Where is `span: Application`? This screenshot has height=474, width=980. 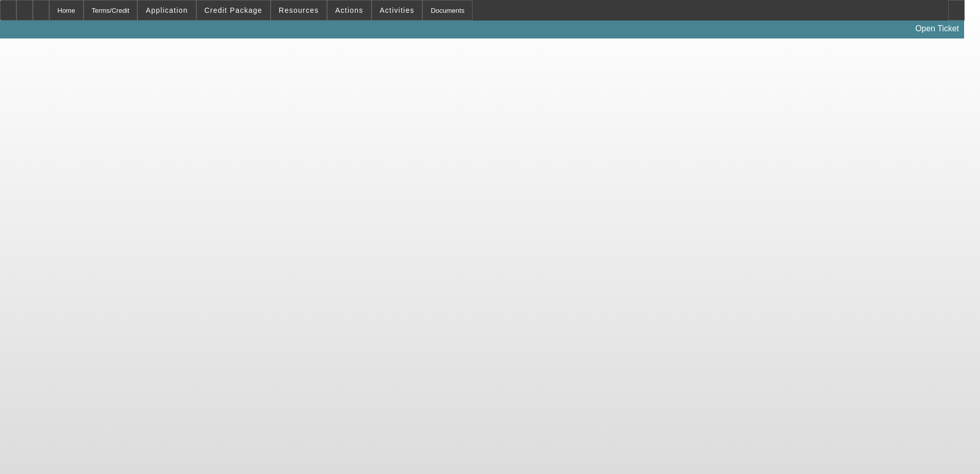
span: Application is located at coordinates (167, 11).